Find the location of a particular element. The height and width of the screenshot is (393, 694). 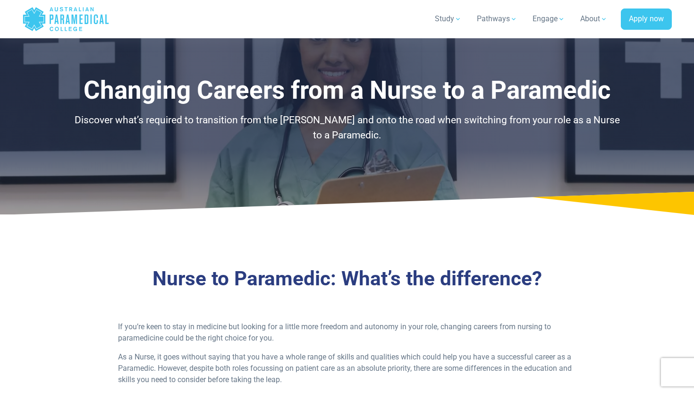

a: Australian Paramedical College is located at coordinates (66, 19).